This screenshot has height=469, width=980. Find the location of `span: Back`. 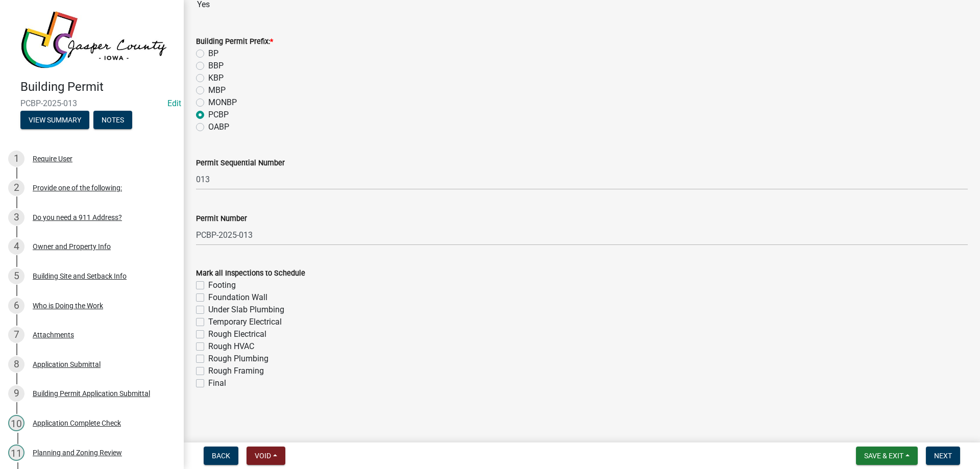

span: Back is located at coordinates (221, 455).